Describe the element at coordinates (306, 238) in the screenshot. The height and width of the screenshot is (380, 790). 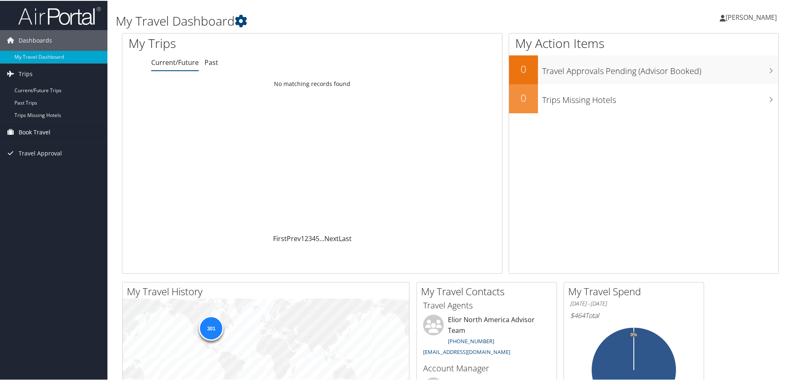
I see `a: 2` at that location.